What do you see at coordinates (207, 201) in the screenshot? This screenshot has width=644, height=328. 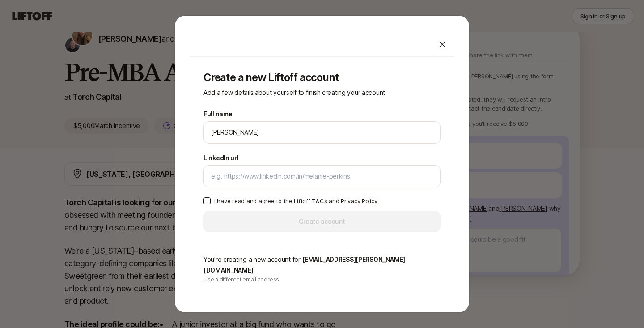 I see `button: I have read and agree to the Liftoff T&Cs and Privacy Policy` at bounding box center [207, 201].